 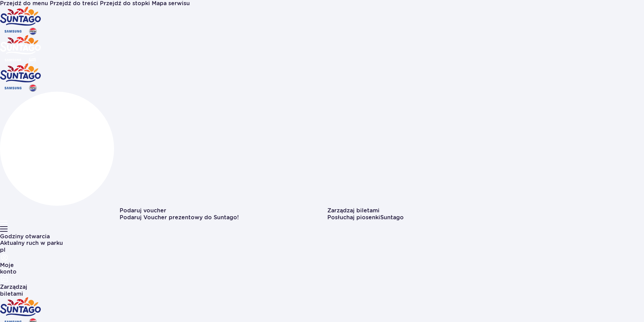 What do you see at coordinates (143, 210) in the screenshot?
I see `a: Podaruj voucher` at bounding box center [143, 210].